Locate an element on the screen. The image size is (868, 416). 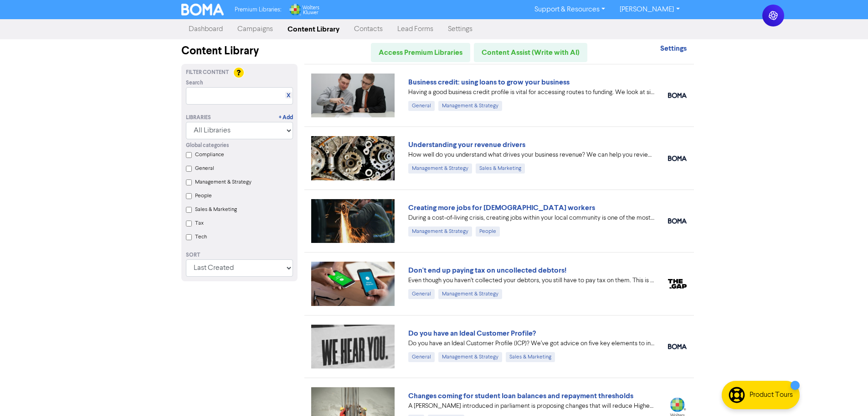
label: Compliance is located at coordinates (209, 154).